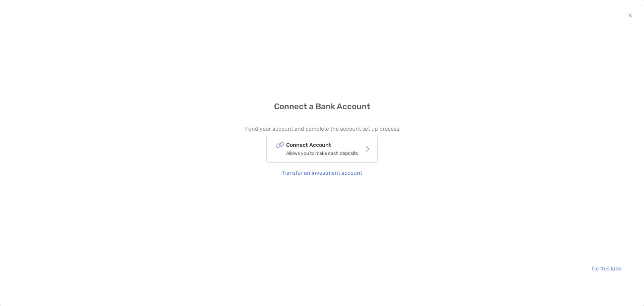  What do you see at coordinates (322, 149) in the screenshot?
I see `button: Connect AccountAllows you to make cash deposits` at bounding box center [322, 149].